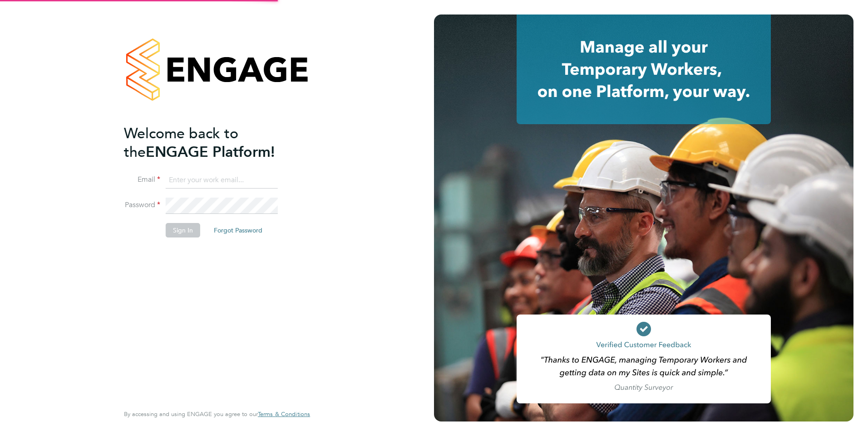  Describe the element at coordinates (217, 414) in the screenshot. I see `span: By accessing and using ENGAGE you agree to our` at that location.